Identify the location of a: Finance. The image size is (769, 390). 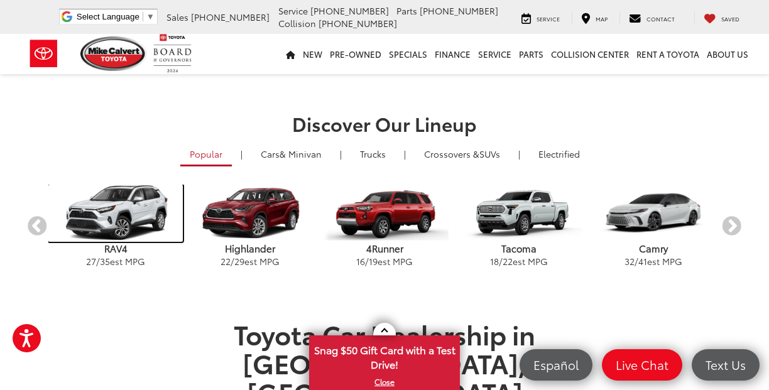
(452, 54).